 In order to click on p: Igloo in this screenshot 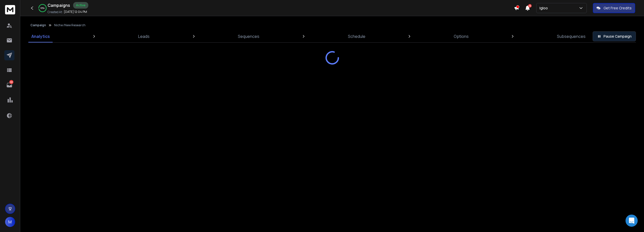, I will do `click(545, 8)`.